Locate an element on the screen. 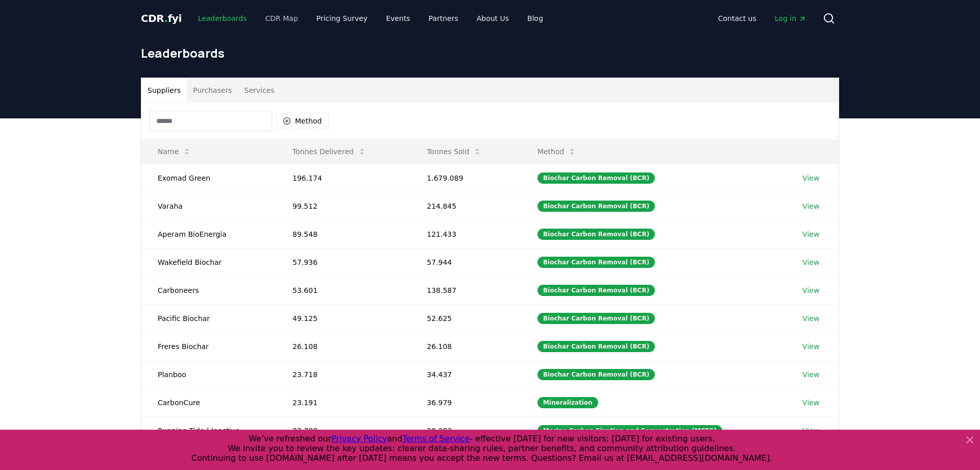 The image size is (980, 470). td: Freres Biochar is located at coordinates (208, 346).